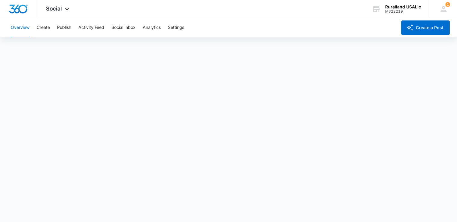  Describe the element at coordinates (152, 28) in the screenshot. I see `button: Analytics` at that location.